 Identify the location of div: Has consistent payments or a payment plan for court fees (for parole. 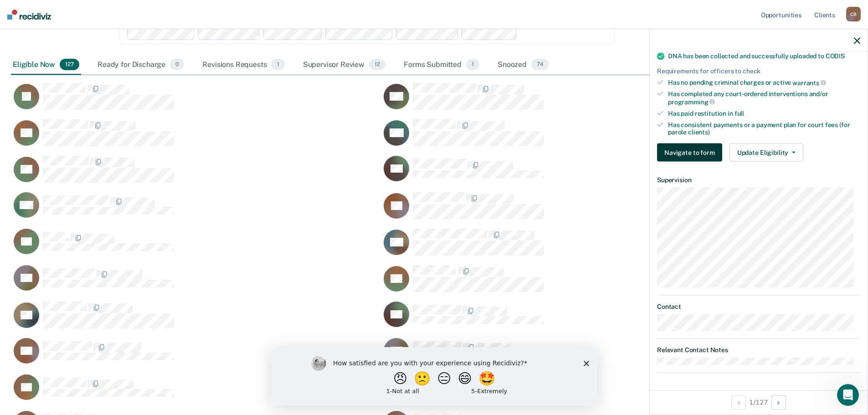
(764, 128).